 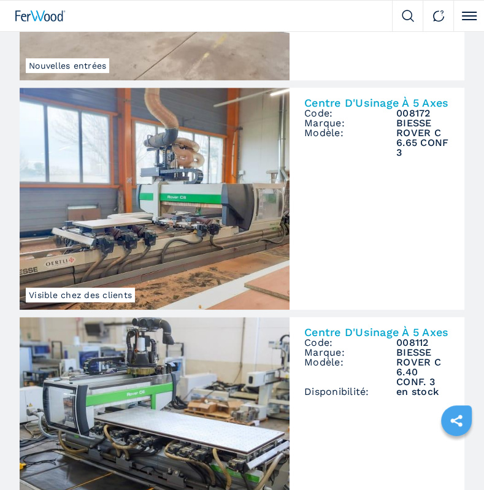 What do you see at coordinates (350, 392) in the screenshot?
I see `span: Disponibilité:` at bounding box center [350, 392].